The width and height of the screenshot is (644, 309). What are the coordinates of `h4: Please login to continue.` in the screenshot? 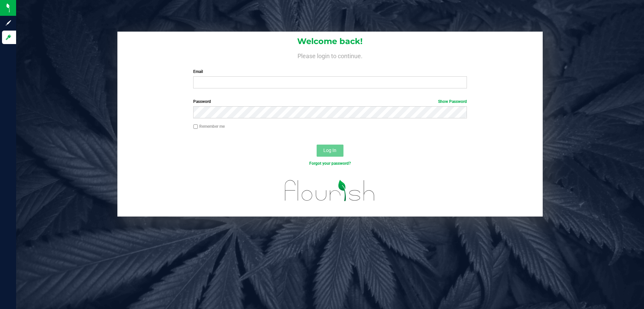 It's located at (330, 55).